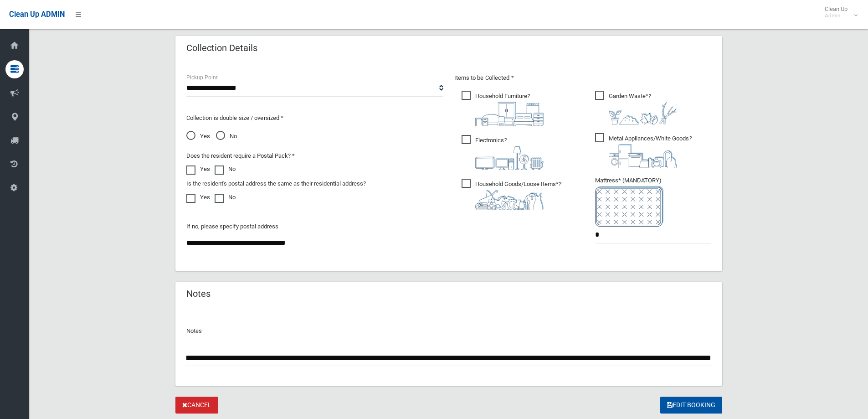  Describe the element at coordinates (198, 294) in the screenshot. I see `header: Notes` at that location.